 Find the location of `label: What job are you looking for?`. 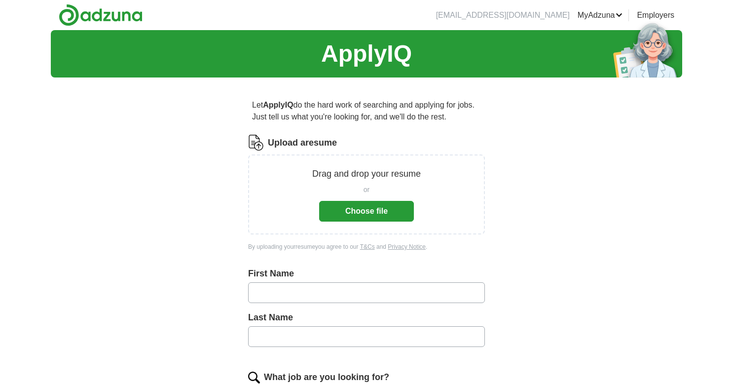

label: What job are you looking for? is located at coordinates (326, 377).